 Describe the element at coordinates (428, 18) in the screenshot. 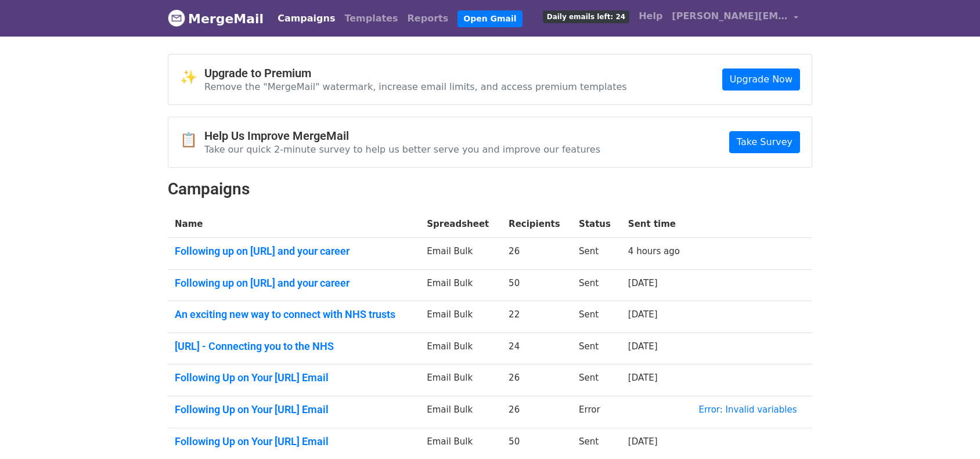

I see `a: Reports` at that location.